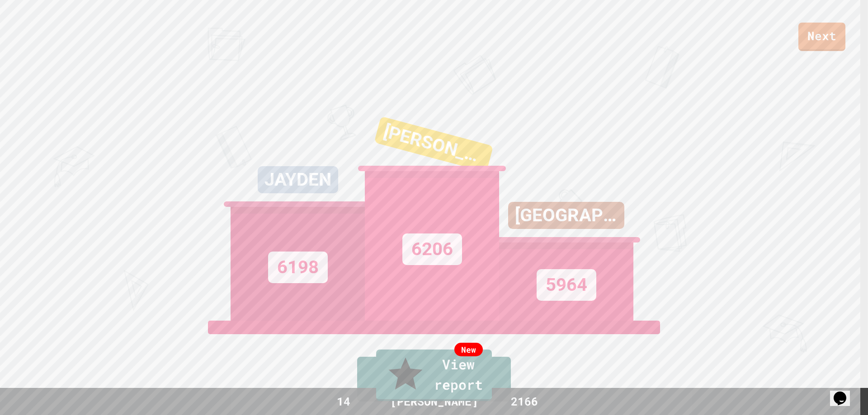  I want to click on div: 6206, so click(432, 250).